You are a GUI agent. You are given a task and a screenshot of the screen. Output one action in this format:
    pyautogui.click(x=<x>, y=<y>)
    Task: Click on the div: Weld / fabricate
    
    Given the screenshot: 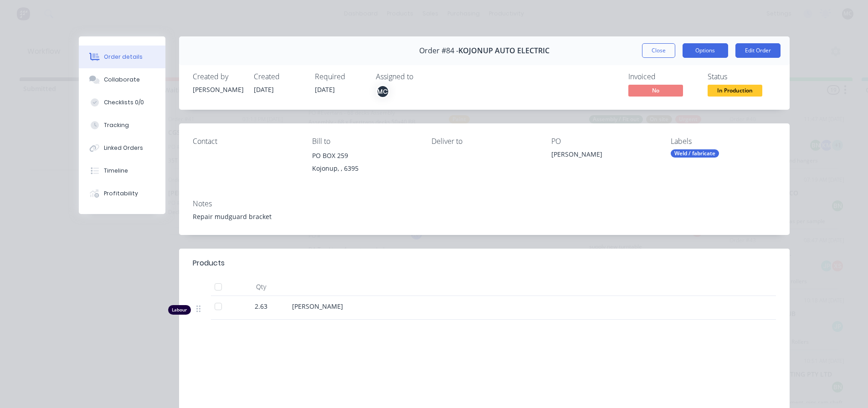 What is the action you would take?
    pyautogui.click(x=695, y=154)
    